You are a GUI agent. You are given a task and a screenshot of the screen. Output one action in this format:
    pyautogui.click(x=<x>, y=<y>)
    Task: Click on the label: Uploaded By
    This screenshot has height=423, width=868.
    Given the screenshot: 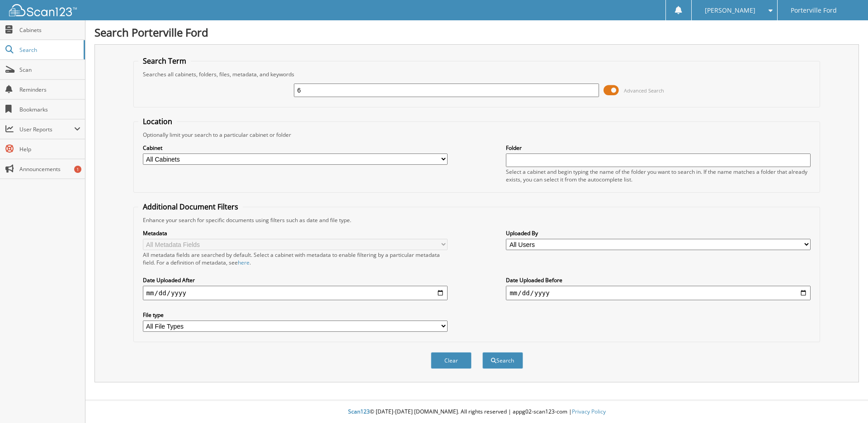 What is the action you would take?
    pyautogui.click(x=658, y=233)
    